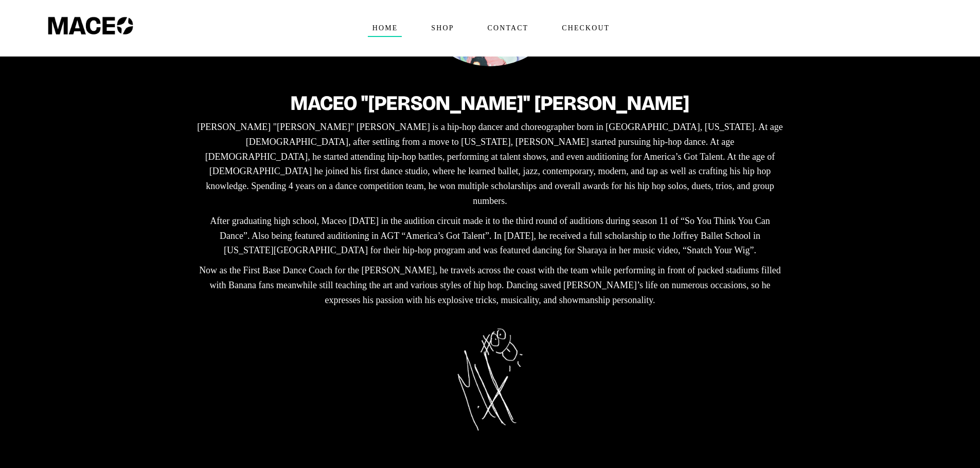 This screenshot has width=980, height=468. Describe the element at coordinates (442, 29) in the screenshot. I see `span: Shop` at that location.